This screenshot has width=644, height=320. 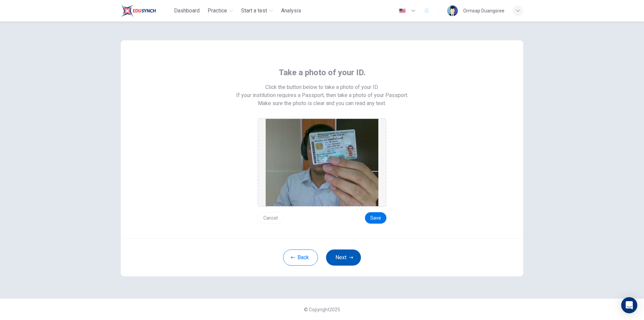 What do you see at coordinates (187, 11) in the screenshot?
I see `a: Dashboard` at bounding box center [187, 11].